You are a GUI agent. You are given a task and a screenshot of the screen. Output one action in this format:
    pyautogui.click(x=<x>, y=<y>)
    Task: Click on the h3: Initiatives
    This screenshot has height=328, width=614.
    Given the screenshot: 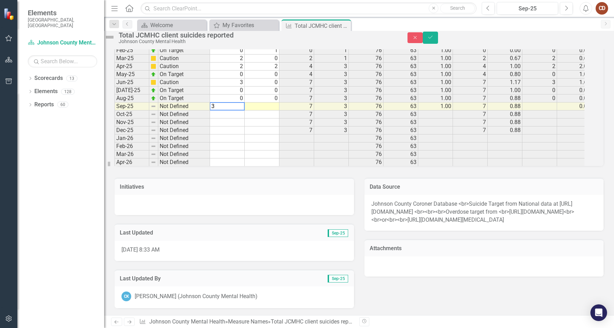 What is the action you would take?
    pyautogui.click(x=234, y=187)
    